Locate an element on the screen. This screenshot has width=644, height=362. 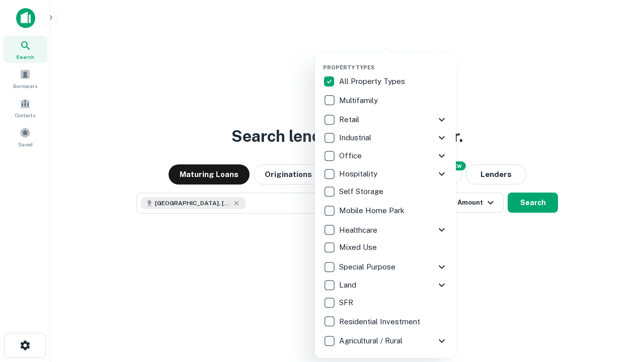
p: All Property Types is located at coordinates (373, 81).